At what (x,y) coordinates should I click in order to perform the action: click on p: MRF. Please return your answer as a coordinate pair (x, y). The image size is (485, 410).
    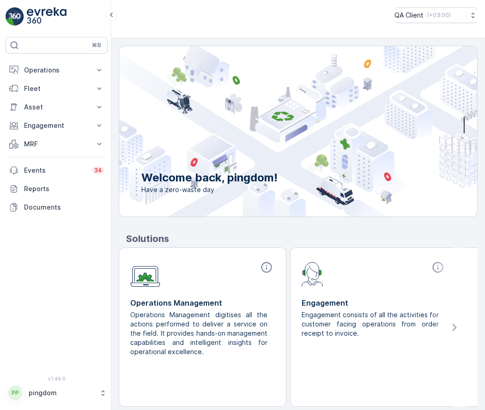
    Looking at the image, I should click on (56, 144).